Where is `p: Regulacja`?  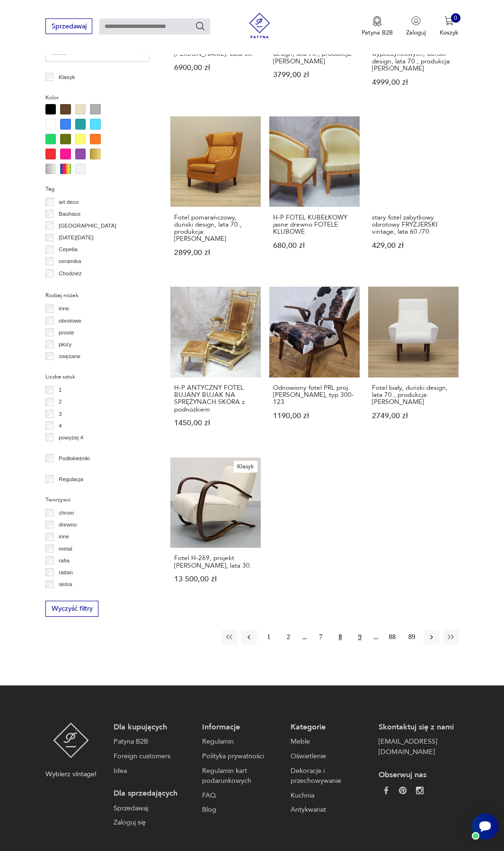 p: Regulacja is located at coordinates (71, 479).